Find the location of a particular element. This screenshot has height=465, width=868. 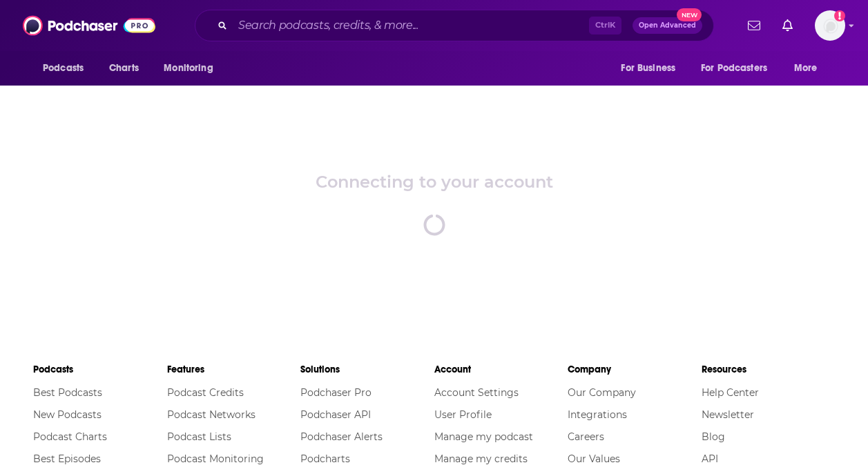

a: Podchaser Alerts is located at coordinates (341, 437).